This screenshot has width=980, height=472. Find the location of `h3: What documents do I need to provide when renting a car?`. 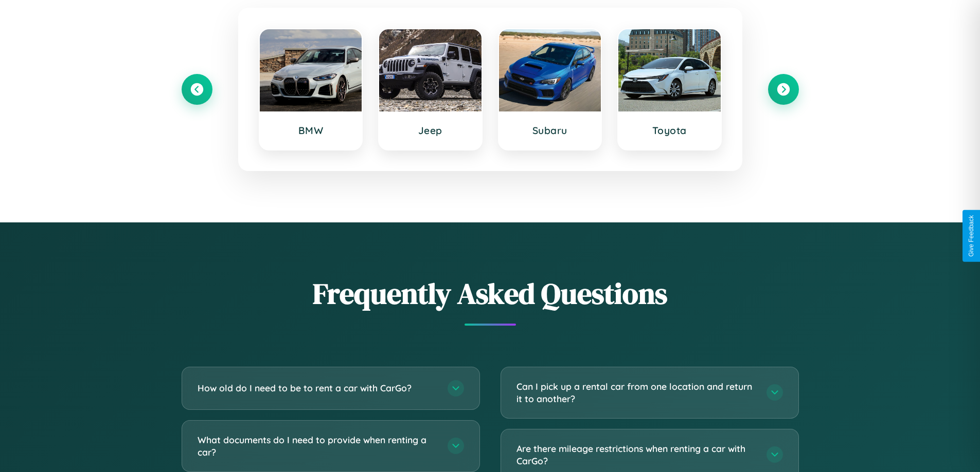

h3: What documents do I need to provide when renting a car? is located at coordinates (318, 446).